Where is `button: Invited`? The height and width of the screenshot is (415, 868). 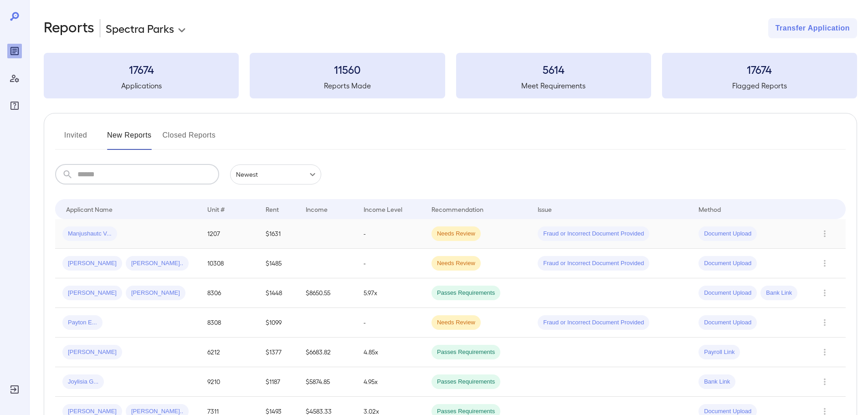 button: Invited is located at coordinates (76, 139).